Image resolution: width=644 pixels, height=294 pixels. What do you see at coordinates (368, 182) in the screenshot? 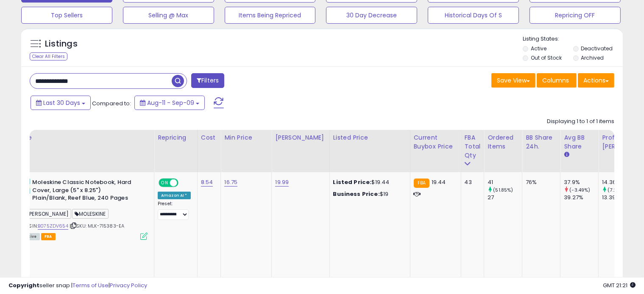
I see `div: $19.44` at bounding box center [368, 182].